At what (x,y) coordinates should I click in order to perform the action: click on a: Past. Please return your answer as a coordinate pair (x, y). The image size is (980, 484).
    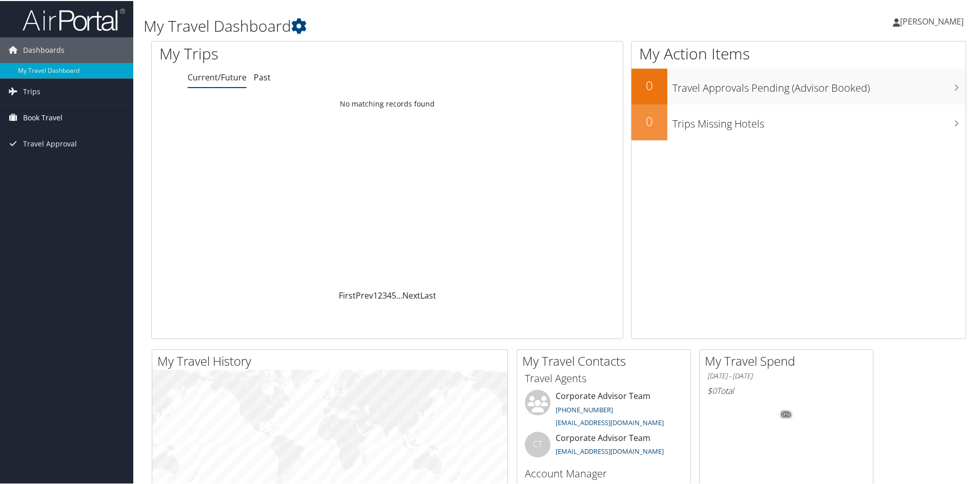
    Looking at the image, I should click on (262, 76).